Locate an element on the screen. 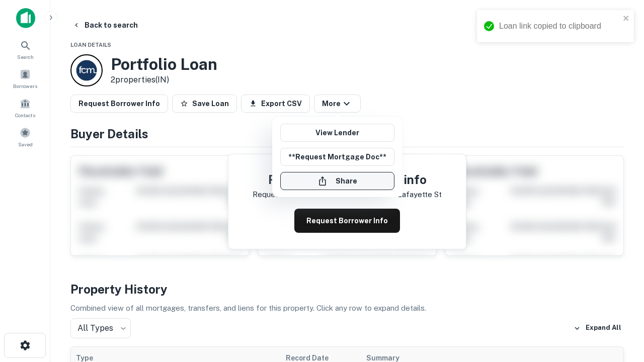 This screenshot has width=644, height=362. button: Share is located at coordinates (337, 181).